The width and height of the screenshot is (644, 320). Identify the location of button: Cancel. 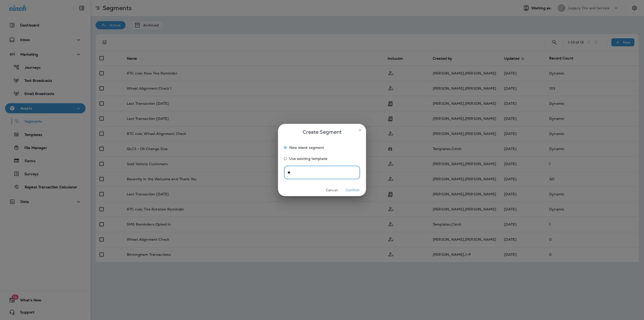
(332, 190).